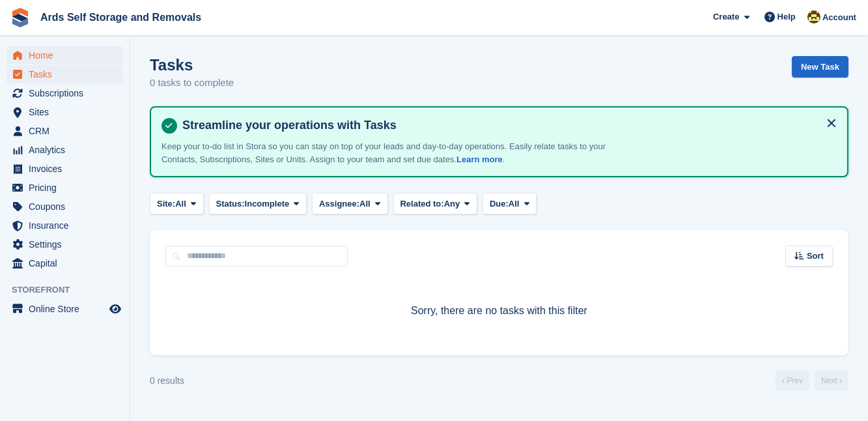  I want to click on span: Subscriptions, so click(68, 93).